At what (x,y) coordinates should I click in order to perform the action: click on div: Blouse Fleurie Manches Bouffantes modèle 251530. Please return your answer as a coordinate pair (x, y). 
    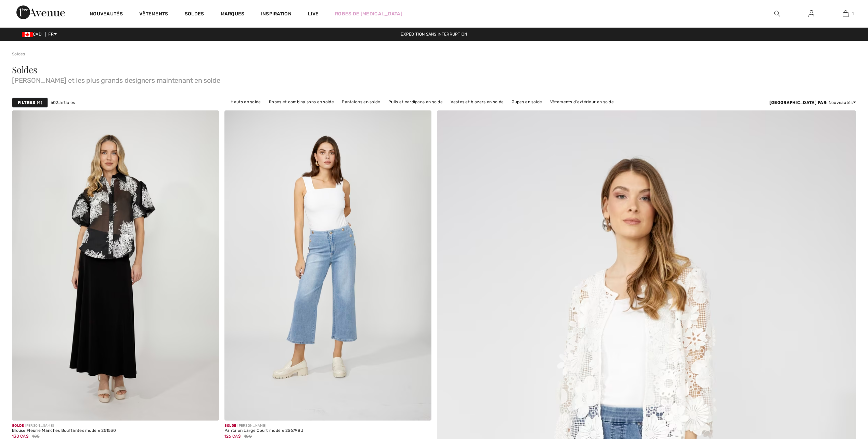
    Looking at the image, I should click on (64, 430).